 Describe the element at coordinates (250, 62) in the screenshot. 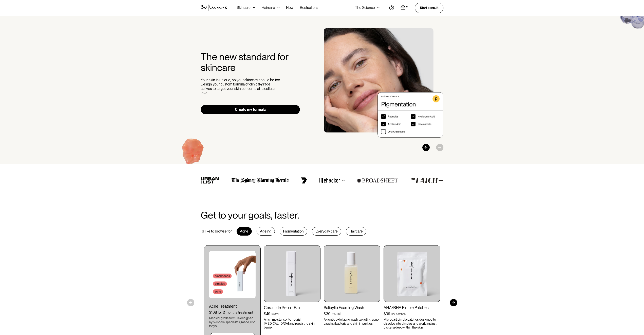

I see `h2: The new standard for skincare` at that location.